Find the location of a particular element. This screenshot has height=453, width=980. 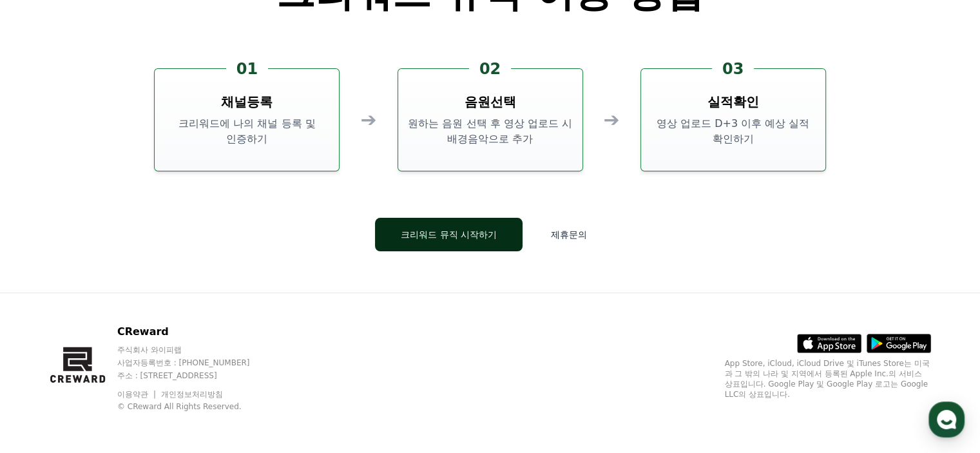

p: 주식회사 와이피랩 is located at coordinates (196, 350).